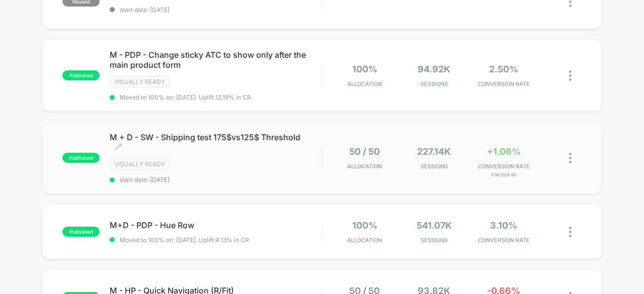 The image size is (644, 294). What do you see at coordinates (434, 151) in the screenshot?
I see `span: 227.14k` at bounding box center [434, 151].